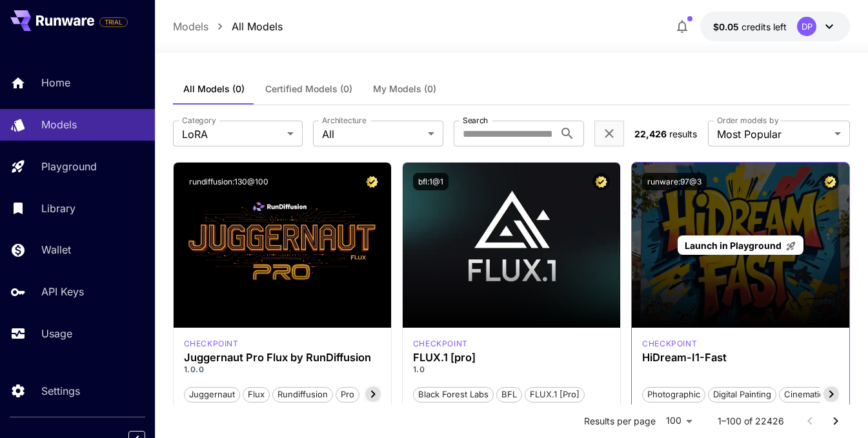 This screenshot has width=868, height=438. I want to click on span: BFL, so click(509, 394).